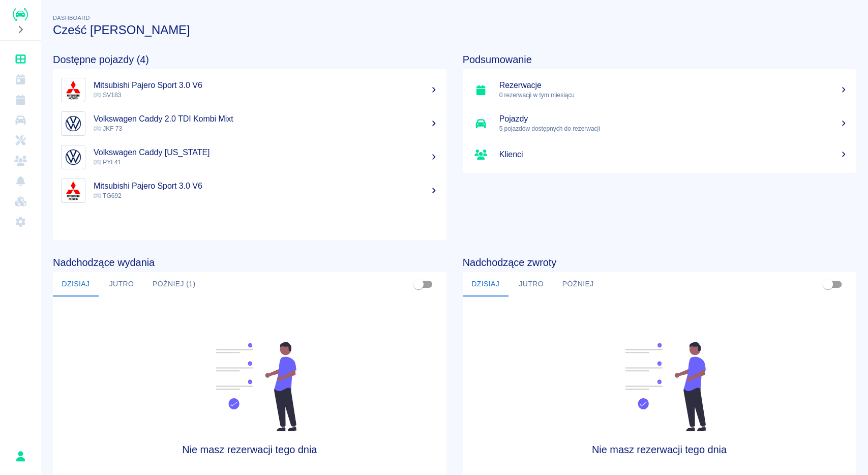 Image resolution: width=868 pixels, height=475 pixels. I want to click on a: ImageMitsubishi Pajero Sport 3.0 V6 SV183, so click(250, 90).